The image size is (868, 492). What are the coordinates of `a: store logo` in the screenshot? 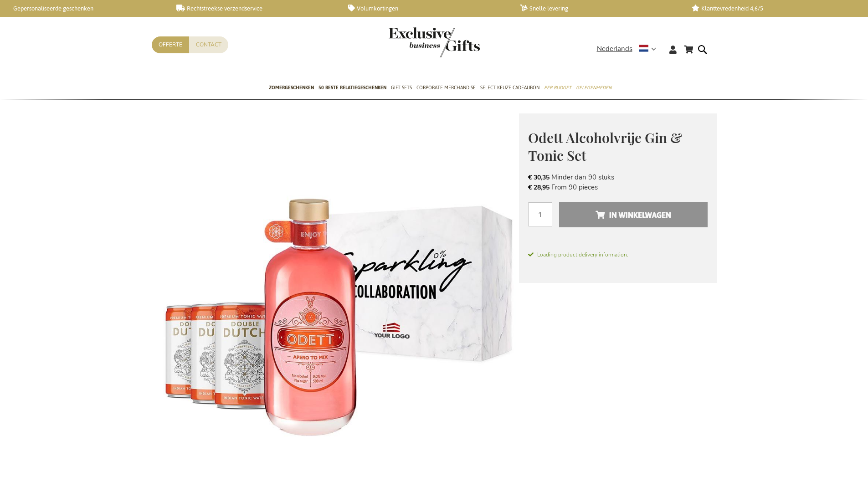 It's located at (411, 42).